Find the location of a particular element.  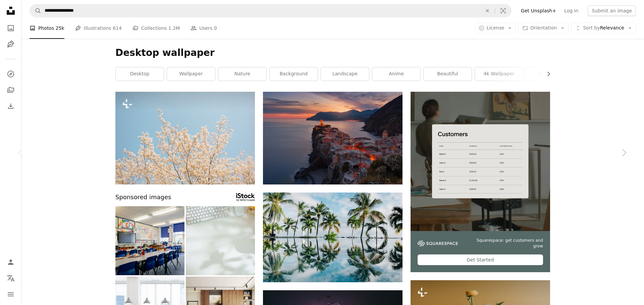

a: Get Unsplash+ is located at coordinates (538, 11).